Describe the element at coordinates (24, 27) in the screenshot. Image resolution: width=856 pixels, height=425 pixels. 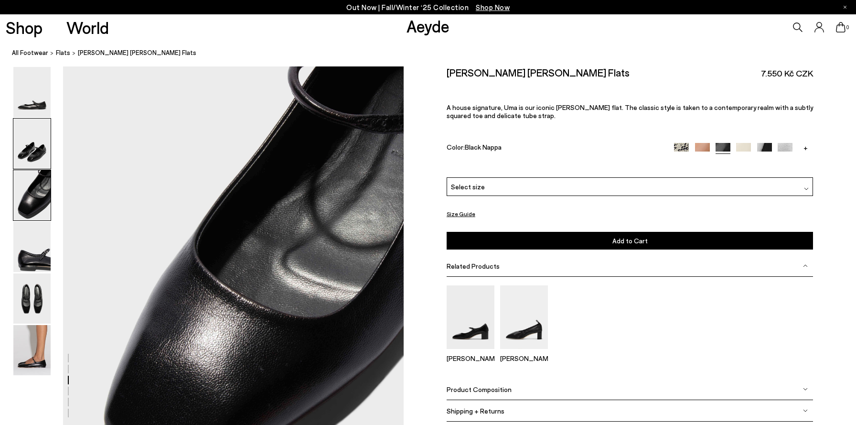
I see `a: Shop` at that location.